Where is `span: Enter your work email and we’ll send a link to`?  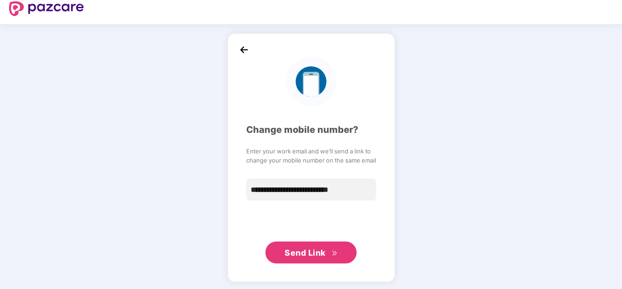 span: Enter your work email and we’ll send a link to is located at coordinates (311, 151).